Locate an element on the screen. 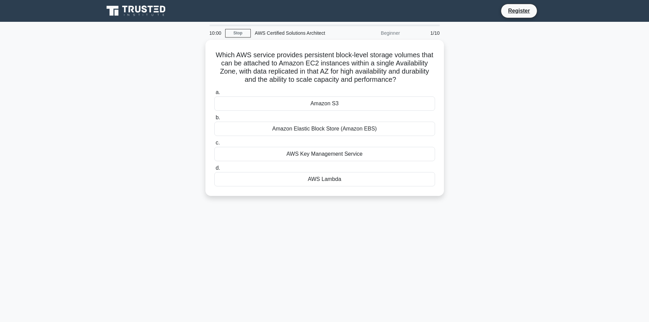 This screenshot has height=322, width=649. div: Amazon S3 is located at coordinates (325, 104).